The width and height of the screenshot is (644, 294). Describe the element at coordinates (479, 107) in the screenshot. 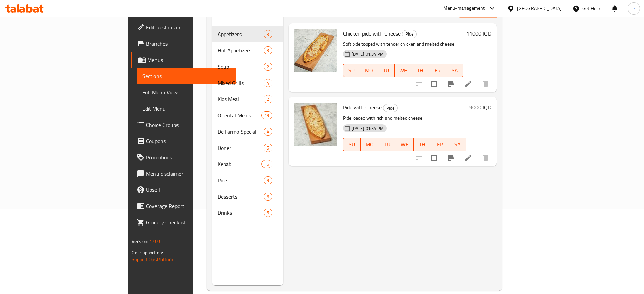

I see `h6: 9000 IQD` at that location.